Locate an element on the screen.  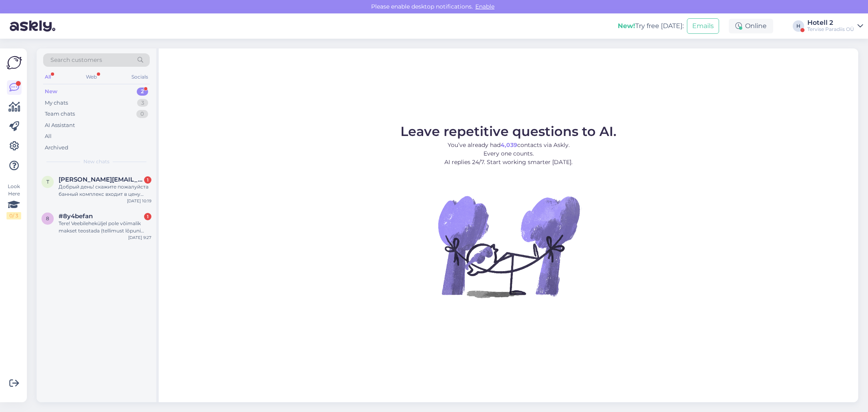
div: Team chats is located at coordinates (60, 114).